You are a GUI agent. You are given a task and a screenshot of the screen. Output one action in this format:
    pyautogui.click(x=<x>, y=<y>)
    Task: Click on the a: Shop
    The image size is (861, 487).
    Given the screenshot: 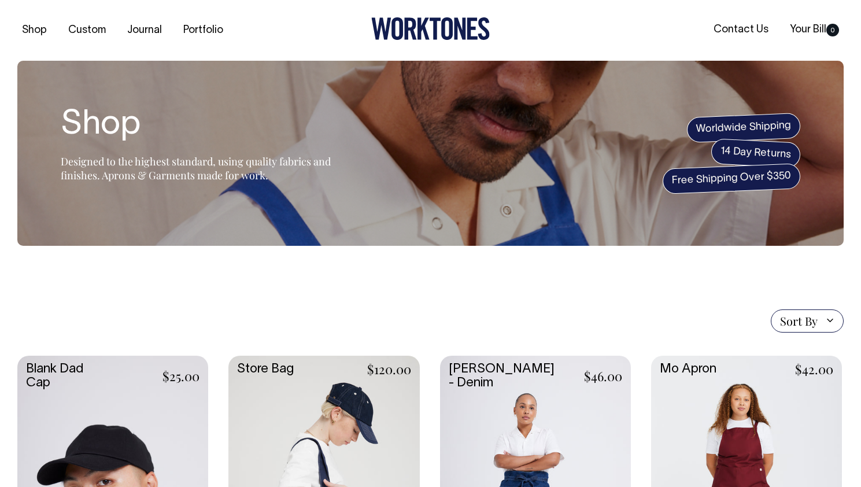 What is the action you would take?
    pyautogui.click(x=34, y=30)
    